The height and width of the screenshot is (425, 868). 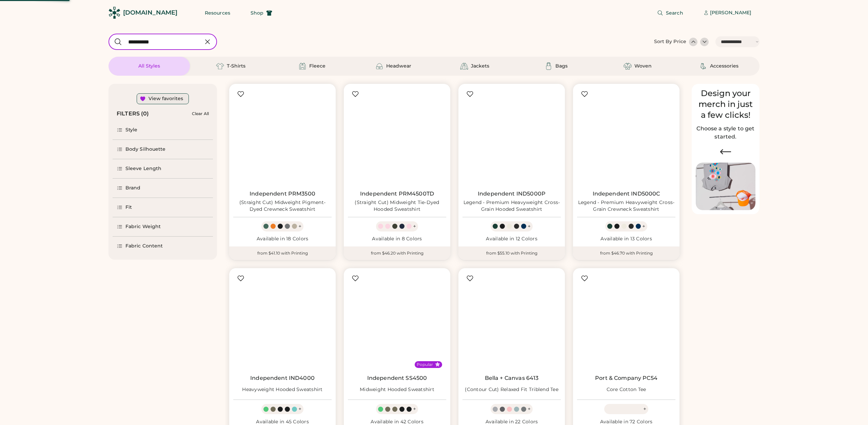 What do you see at coordinates (133, 188) in the screenshot?
I see `div: Brand` at bounding box center [133, 188].